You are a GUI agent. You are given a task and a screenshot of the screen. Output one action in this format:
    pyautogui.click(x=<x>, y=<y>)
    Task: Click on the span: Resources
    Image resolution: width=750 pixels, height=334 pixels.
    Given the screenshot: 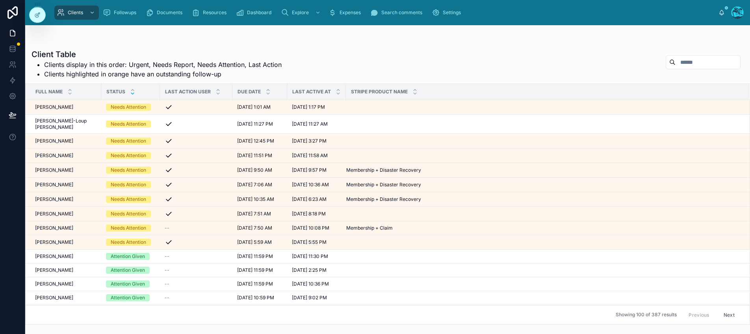 What is the action you would take?
    pyautogui.click(x=215, y=13)
    